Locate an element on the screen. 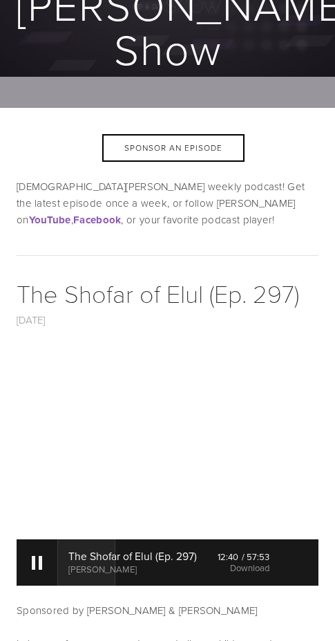 The image size is (335, 641). a: Facebook is located at coordinates (97, 219).